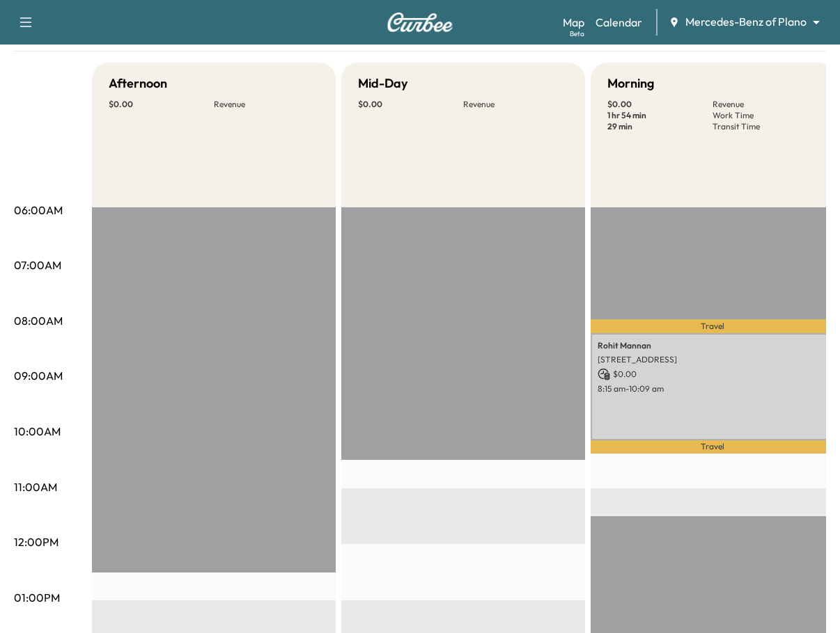  I want to click on p: 29 min, so click(659, 126).